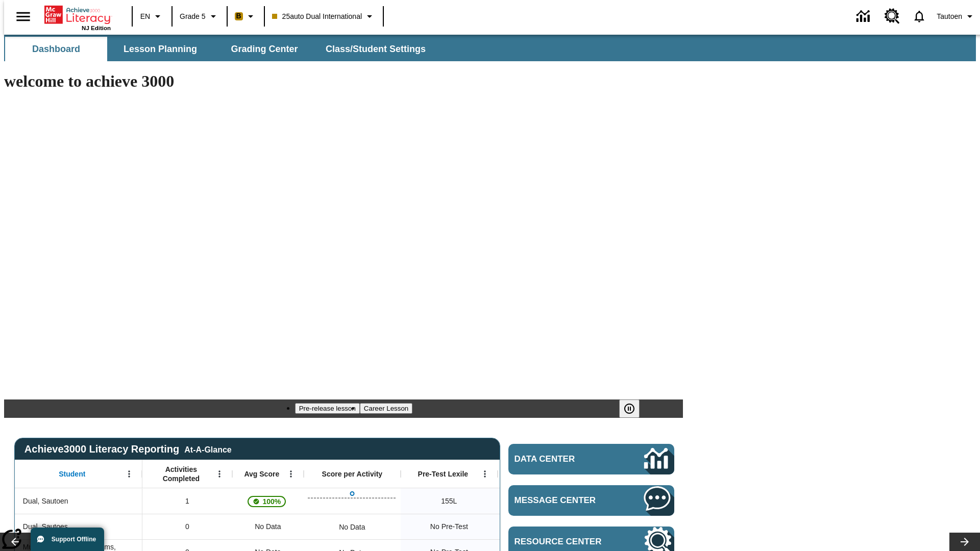 The image size is (980, 551). What do you see at coordinates (160, 49) in the screenshot?
I see `span: Lesson Planning` at bounding box center [160, 49].